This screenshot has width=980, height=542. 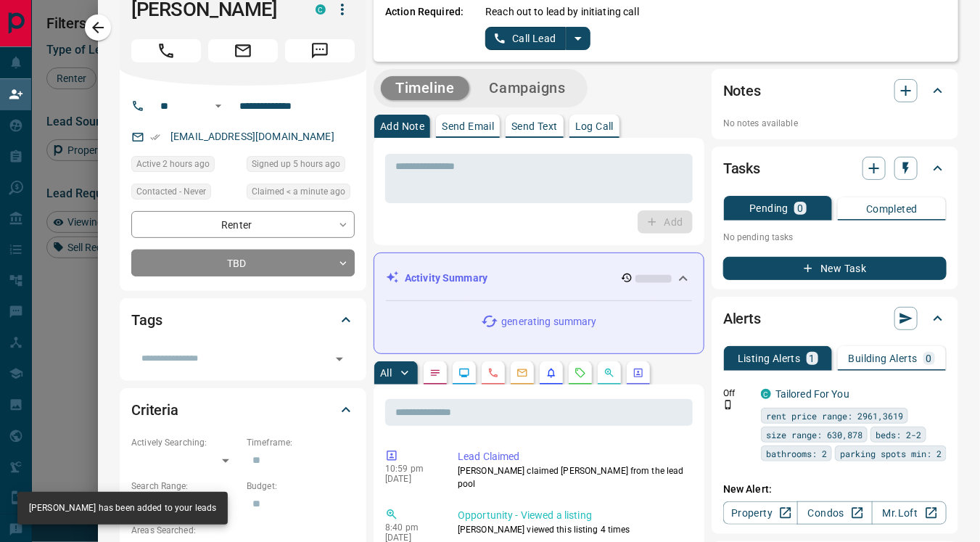 What do you see at coordinates (243, 263) in the screenshot?
I see `div: TBD` at bounding box center [243, 263].